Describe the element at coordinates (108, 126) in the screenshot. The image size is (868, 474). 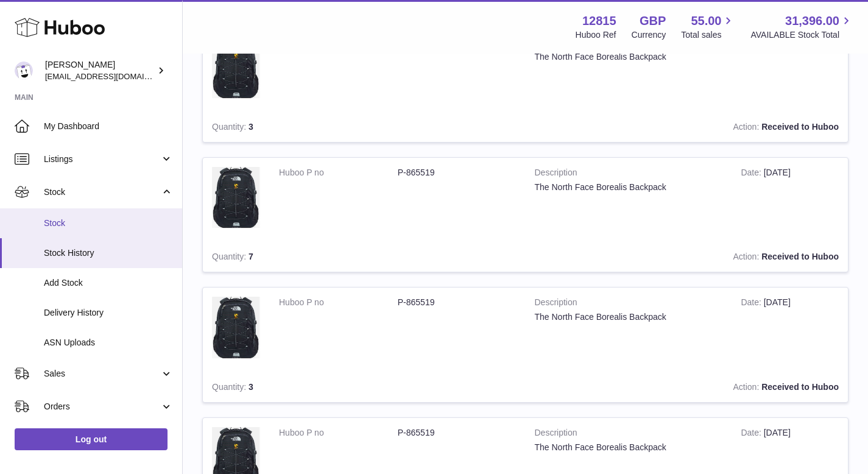
I see `span: My Dashboard` at that location.